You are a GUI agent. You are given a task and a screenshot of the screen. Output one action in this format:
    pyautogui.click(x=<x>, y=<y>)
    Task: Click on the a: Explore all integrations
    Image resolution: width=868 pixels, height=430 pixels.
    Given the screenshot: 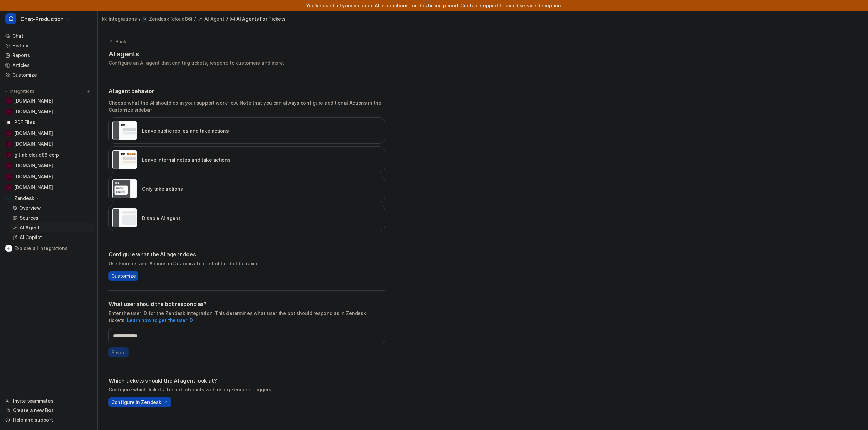 What is the action you would take?
    pyautogui.click(x=48, y=249)
    